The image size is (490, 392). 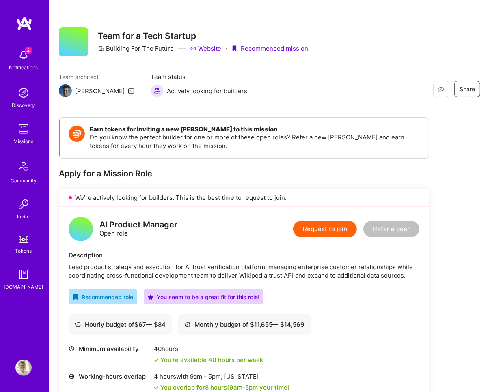 I want to click on i: icon Mail, so click(x=131, y=91).